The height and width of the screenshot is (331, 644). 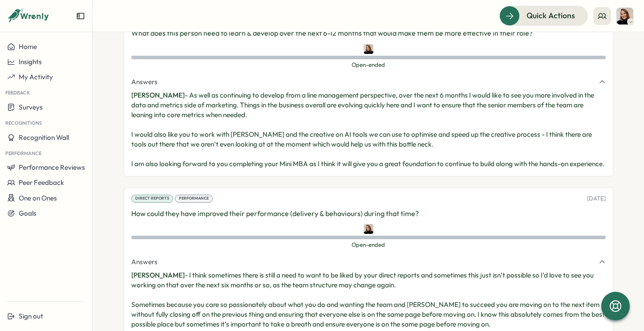 I want to click on span: Goals, so click(x=27, y=213).